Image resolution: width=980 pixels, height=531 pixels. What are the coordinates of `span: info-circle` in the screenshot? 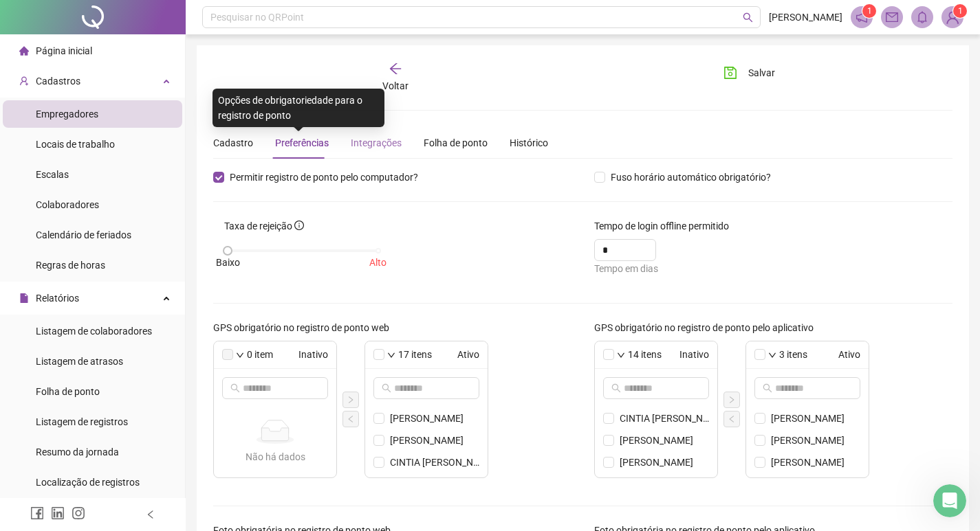 It's located at (299, 225).